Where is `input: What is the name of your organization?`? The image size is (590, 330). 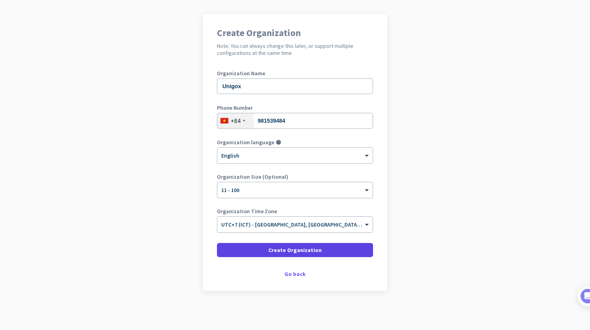
input: What is the name of your organization? is located at coordinates (295, 86).